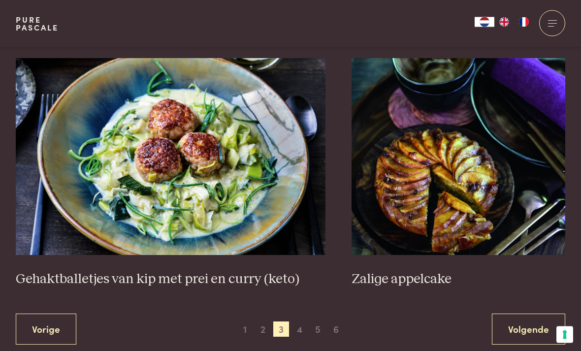 This screenshot has width=581, height=351. I want to click on a: Volgende, so click(529, 330).